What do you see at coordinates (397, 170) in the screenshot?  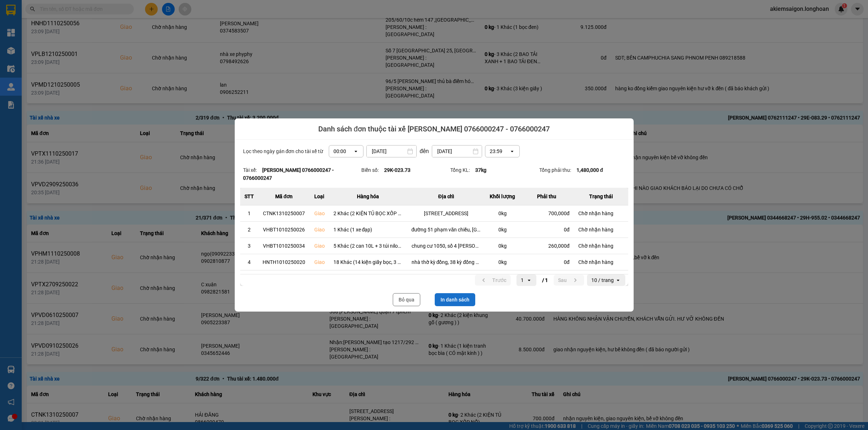 I see `strong: 29K-023.73` at bounding box center [397, 170].